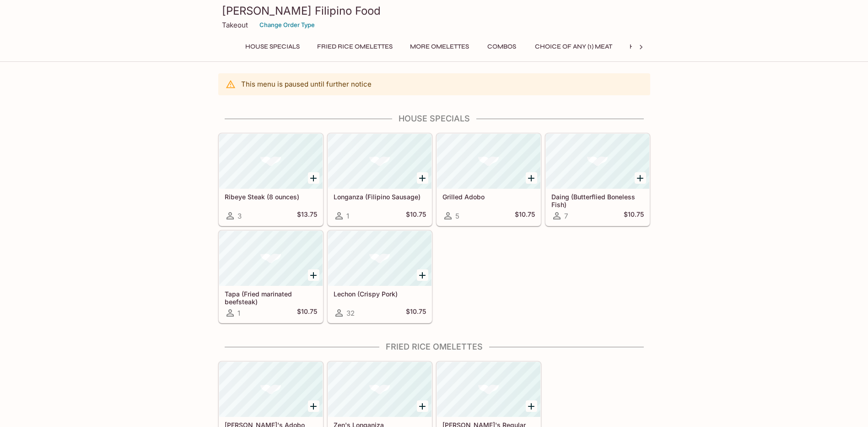 The height and width of the screenshot is (427, 868). I want to click on div: Zen's Longaniza, so click(380, 389).